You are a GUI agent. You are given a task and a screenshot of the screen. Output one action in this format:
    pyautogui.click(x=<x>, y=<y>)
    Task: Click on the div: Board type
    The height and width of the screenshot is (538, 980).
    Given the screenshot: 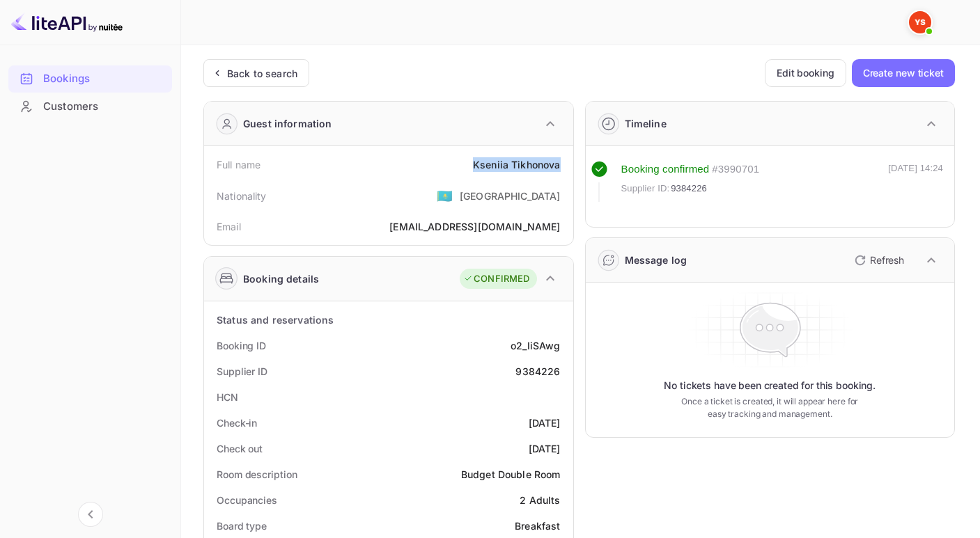 What is the action you would take?
    pyautogui.click(x=241, y=525)
    